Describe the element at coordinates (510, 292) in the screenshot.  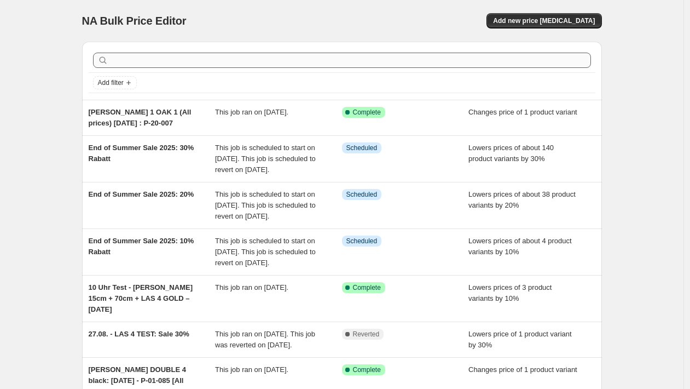
I see `span: Lowers prices of 3 product variants by 10%` at that location.